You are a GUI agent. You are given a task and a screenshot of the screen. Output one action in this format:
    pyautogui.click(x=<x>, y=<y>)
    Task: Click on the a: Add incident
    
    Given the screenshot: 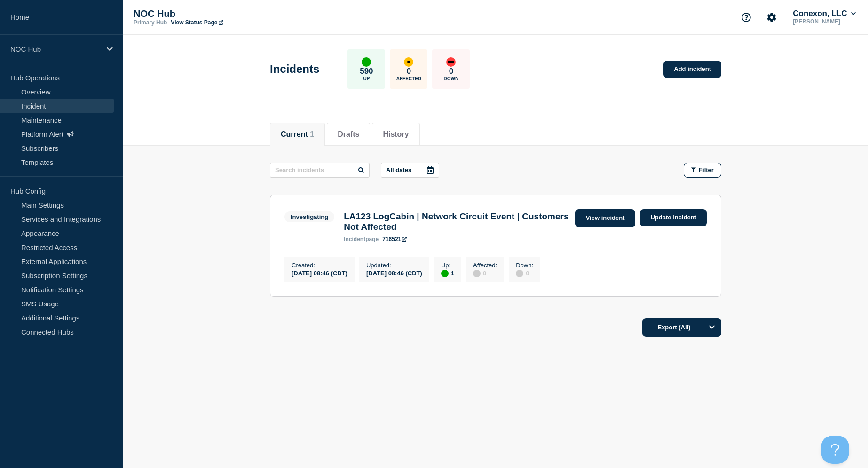 What is the action you would take?
    pyautogui.click(x=693, y=69)
    